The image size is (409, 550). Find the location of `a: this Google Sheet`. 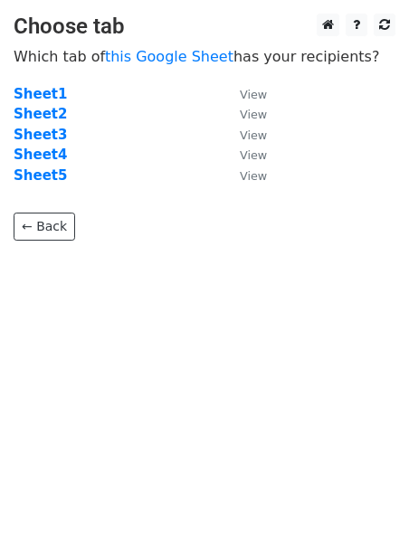

a: this Google Sheet is located at coordinates (169, 56).